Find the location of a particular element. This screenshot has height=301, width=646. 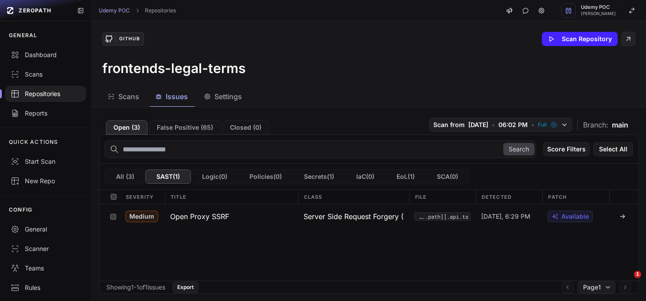

button: Secrets(1) is located at coordinates (319, 177).